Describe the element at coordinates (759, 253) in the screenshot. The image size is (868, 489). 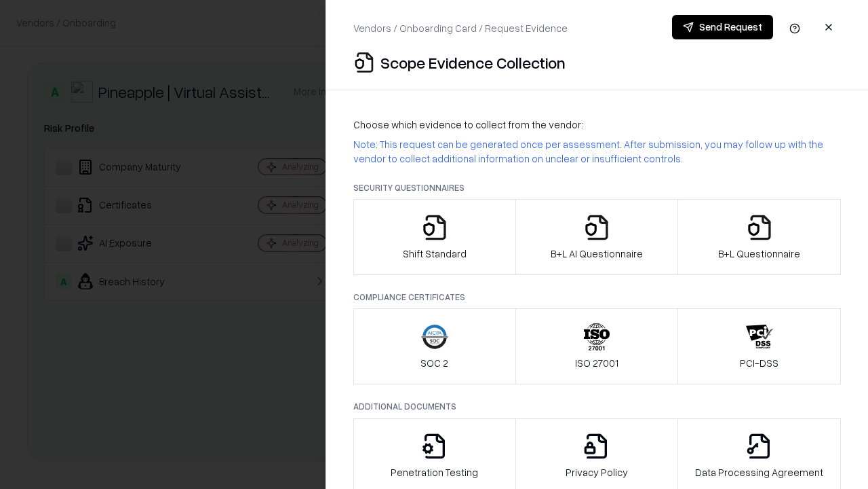
I see `p: B+L Questionnaire` at that location.